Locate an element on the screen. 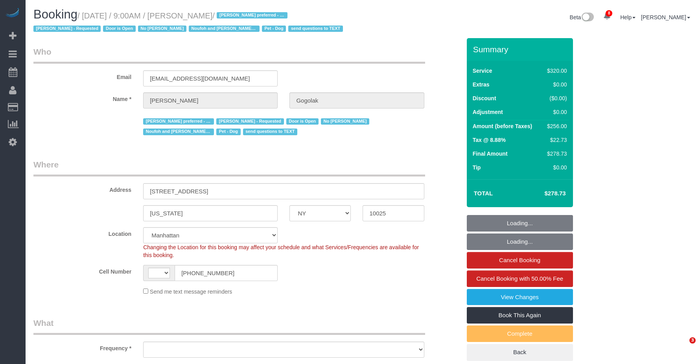  span: Booking is located at coordinates (55, 14).